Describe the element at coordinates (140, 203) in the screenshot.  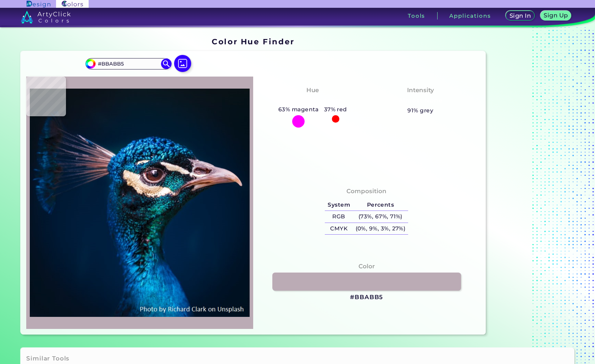
I see `img: img_pavlin.jpg` at that location.